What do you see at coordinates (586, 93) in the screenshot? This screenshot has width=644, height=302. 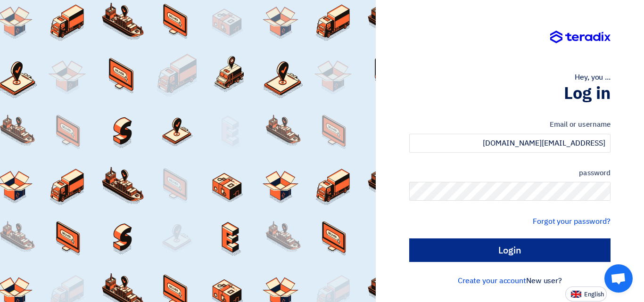 I see `font: Log in` at bounding box center [586, 93].